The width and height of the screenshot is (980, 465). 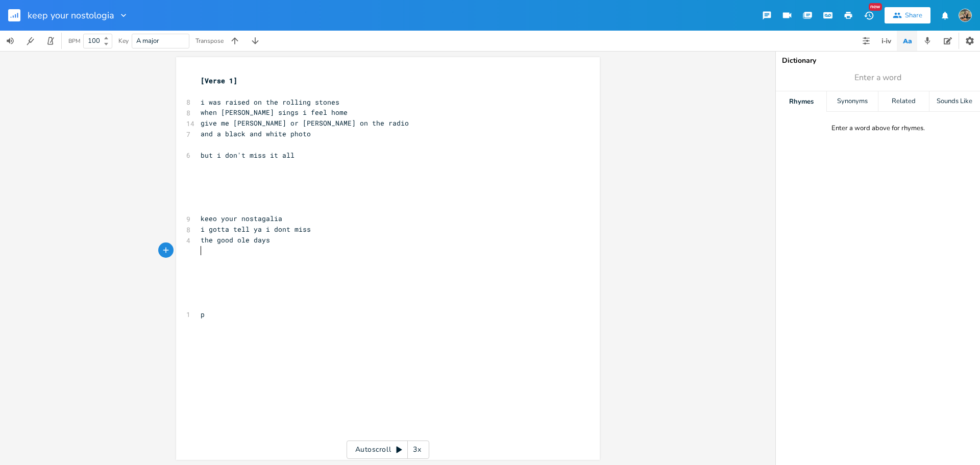 I want to click on span: Enter a word, so click(x=878, y=77).